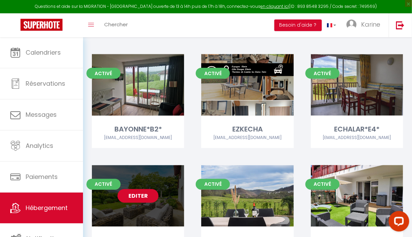 The height and width of the screenshot is (237, 412). Describe the element at coordinates (247, 130) in the screenshot. I see `div: EZKECHA` at that location.